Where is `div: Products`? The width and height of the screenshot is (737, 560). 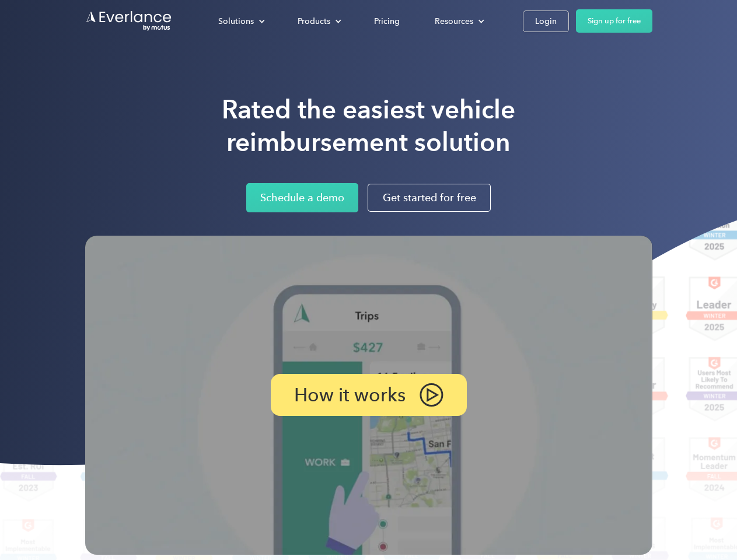 div: Products is located at coordinates (314, 21).